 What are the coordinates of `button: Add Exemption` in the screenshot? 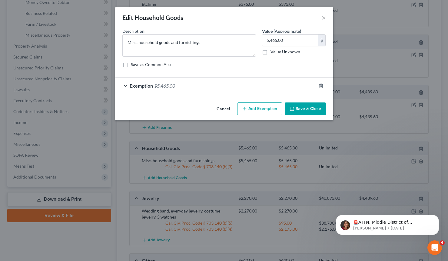 It's located at (260, 109).